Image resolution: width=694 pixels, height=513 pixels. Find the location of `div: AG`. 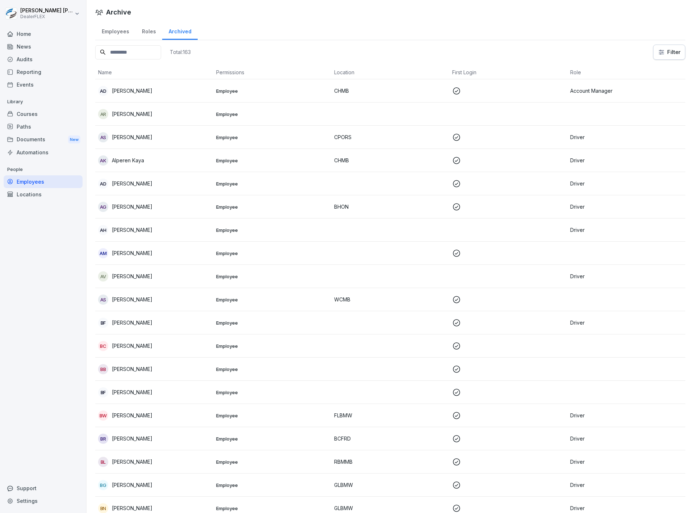

div: AG is located at coordinates (103, 207).